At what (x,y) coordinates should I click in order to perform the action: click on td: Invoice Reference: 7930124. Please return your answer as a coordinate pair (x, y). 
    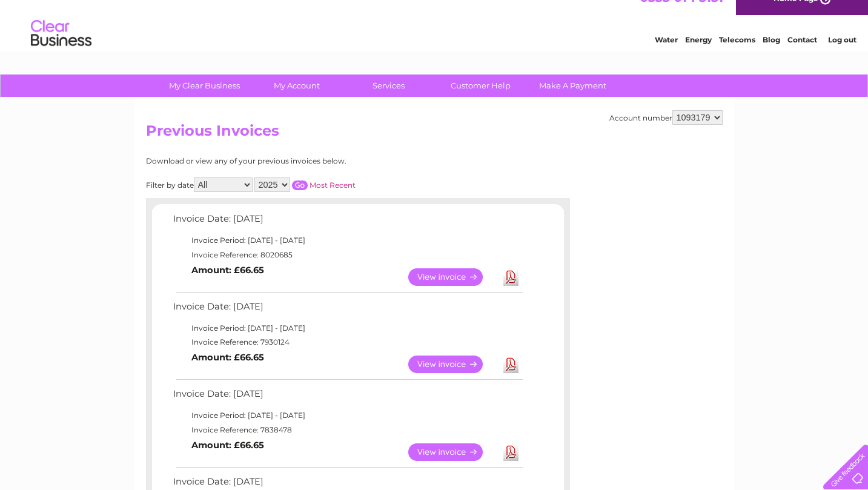
    Looking at the image, I should click on (347, 342).